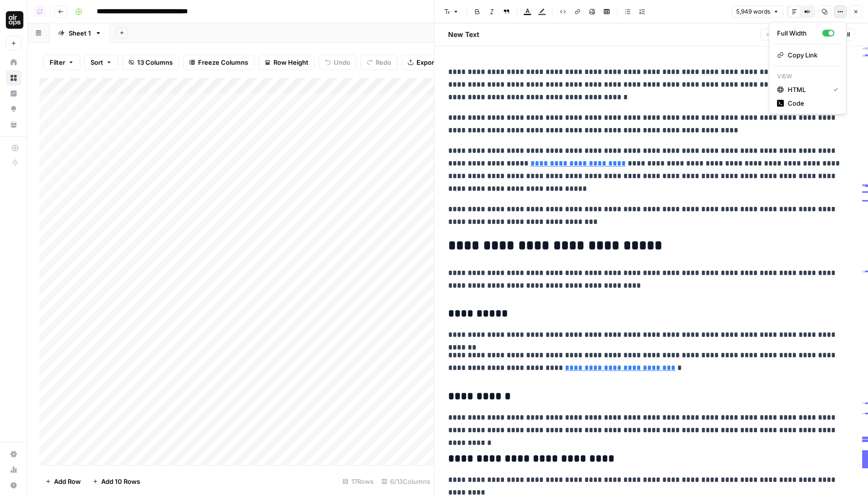 The image size is (868, 497). I want to click on img: AirOps Administrative Logo, so click(15, 20).